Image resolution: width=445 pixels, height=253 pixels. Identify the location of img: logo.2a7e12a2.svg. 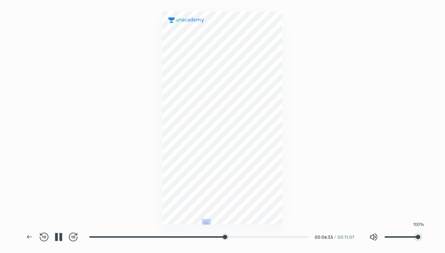
(186, 20).